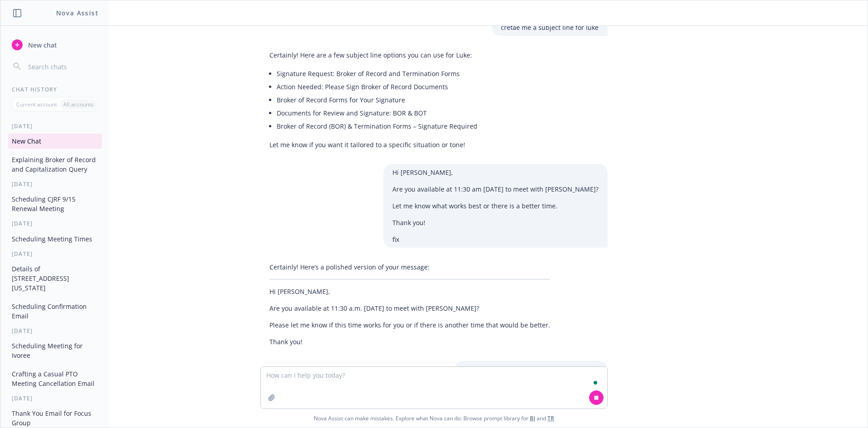  What do you see at coordinates (531, 369) in the screenshot?
I see `p: my menti survey says it's not open for voting` at bounding box center [531, 369].